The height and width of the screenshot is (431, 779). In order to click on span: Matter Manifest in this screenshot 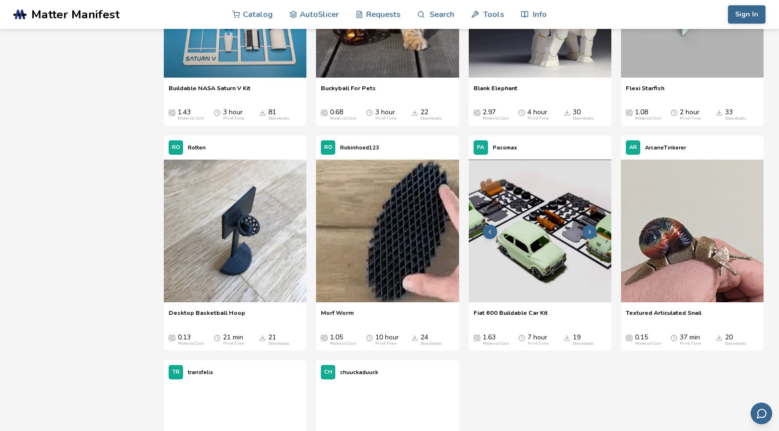, I will do `click(75, 14)`.